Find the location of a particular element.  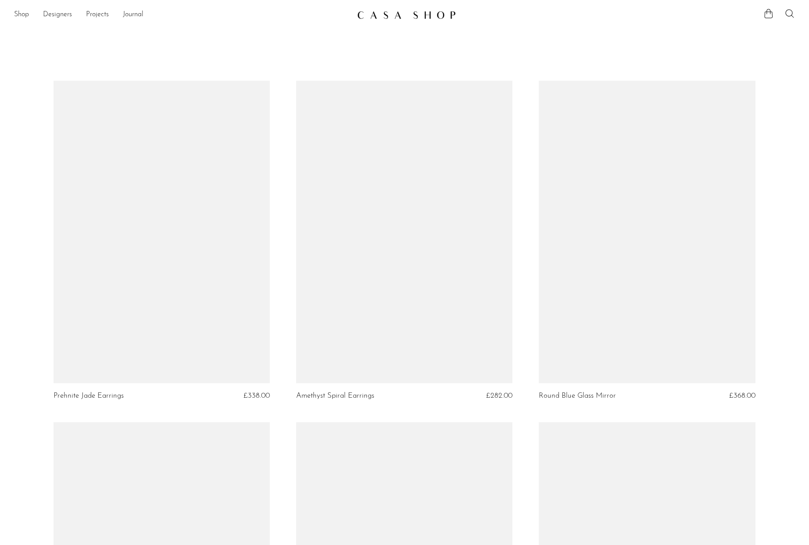

a: Designers is located at coordinates (57, 15).